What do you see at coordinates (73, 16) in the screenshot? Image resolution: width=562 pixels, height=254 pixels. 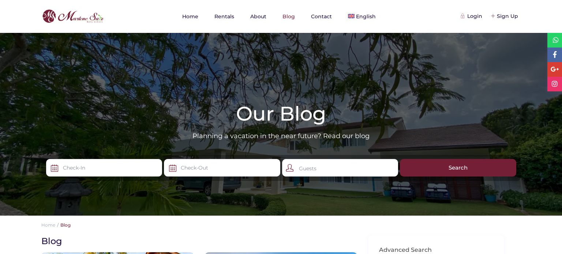 I see `img: logo` at bounding box center [73, 16].